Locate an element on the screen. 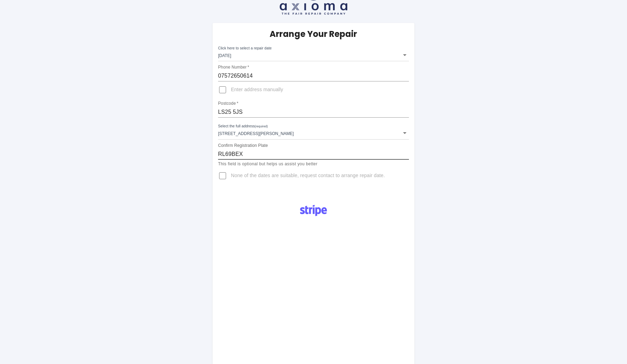 The width and height of the screenshot is (627, 364). label: Phone Number is located at coordinates (234, 67).